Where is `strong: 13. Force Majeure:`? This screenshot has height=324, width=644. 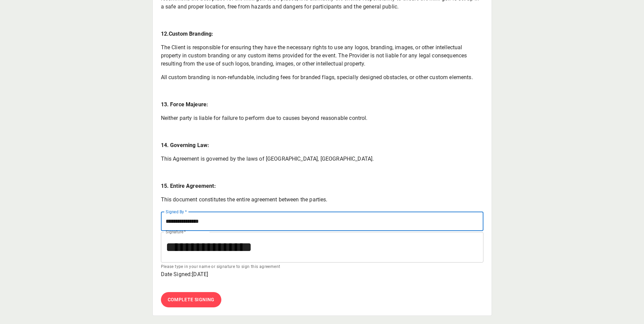
strong: 13. Force Majeure: is located at coordinates (185, 104).